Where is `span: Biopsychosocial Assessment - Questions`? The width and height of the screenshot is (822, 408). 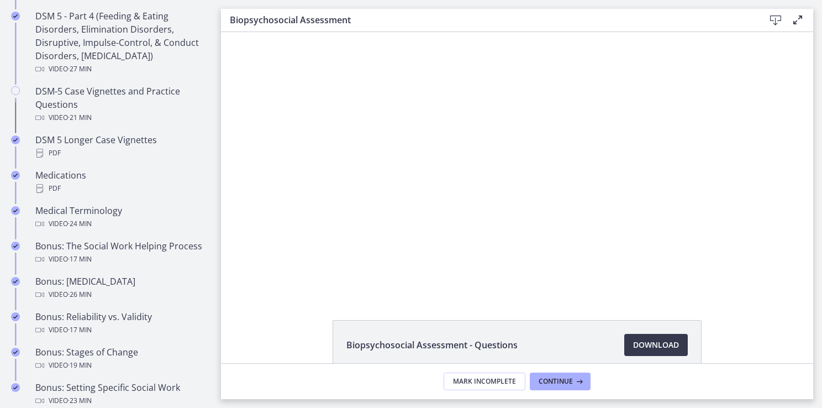 span: Biopsychosocial Assessment - Questions is located at coordinates (432, 345).